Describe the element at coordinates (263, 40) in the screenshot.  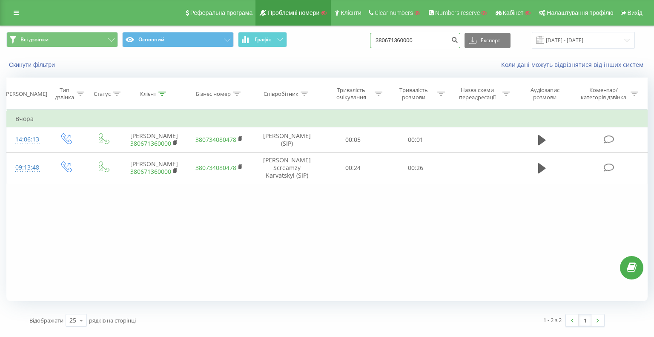
I see `span: Графік` at that location.